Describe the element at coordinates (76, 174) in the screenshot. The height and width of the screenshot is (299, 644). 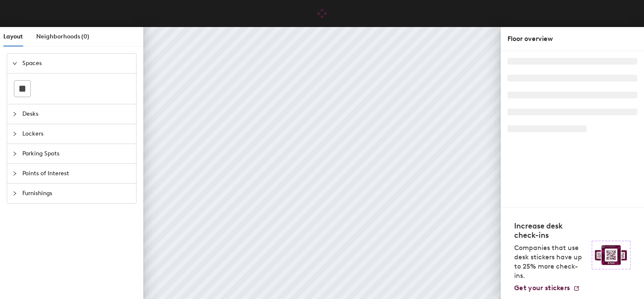
I see `span: Points of Interest` at that location.